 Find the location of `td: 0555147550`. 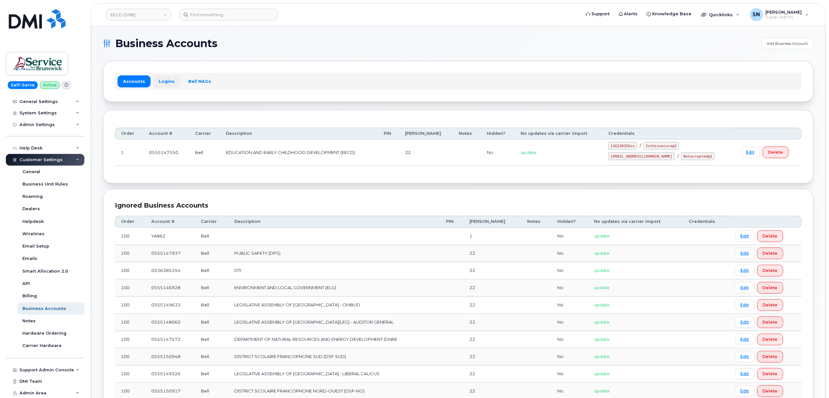

td: 0555147550 is located at coordinates (166, 152).